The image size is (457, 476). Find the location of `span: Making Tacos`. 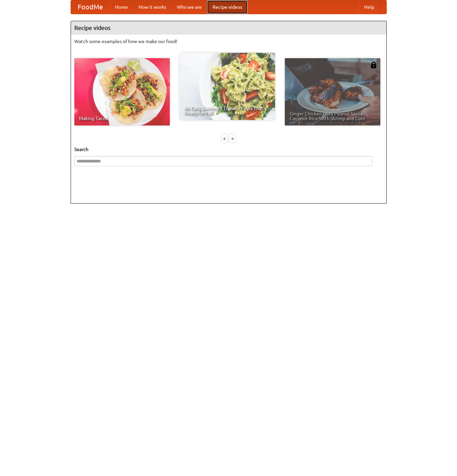

span: Making Tacos is located at coordinates (122, 118).